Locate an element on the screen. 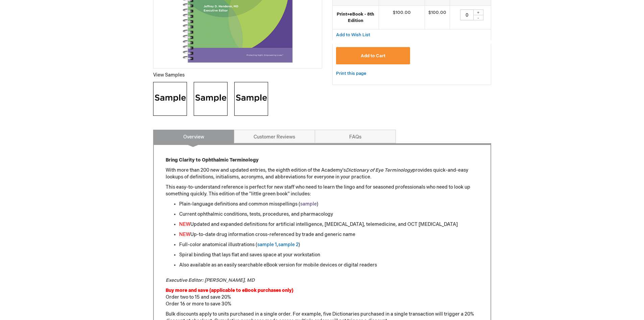  li: Up-to-date drug information cross-referenced by trade and generic name is located at coordinates (329, 235).